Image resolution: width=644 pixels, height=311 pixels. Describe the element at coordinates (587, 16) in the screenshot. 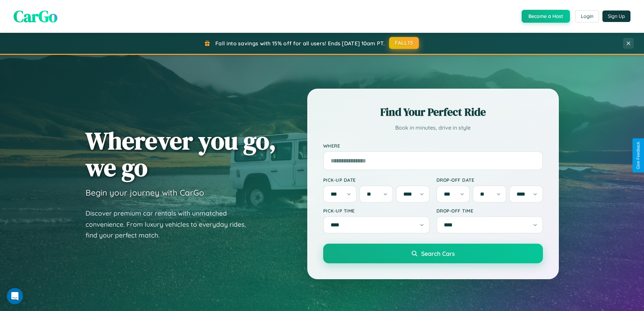

I see `button: Login` at that location.